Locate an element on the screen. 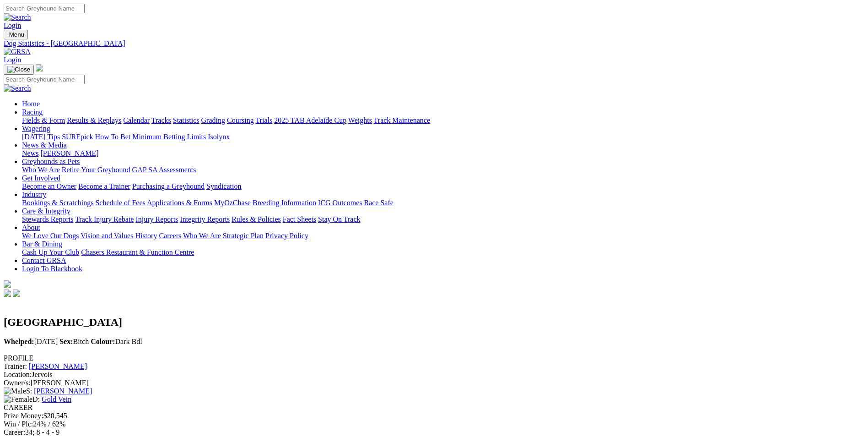 This screenshot has height=437, width=868. div: Wagering is located at coordinates (443, 137).